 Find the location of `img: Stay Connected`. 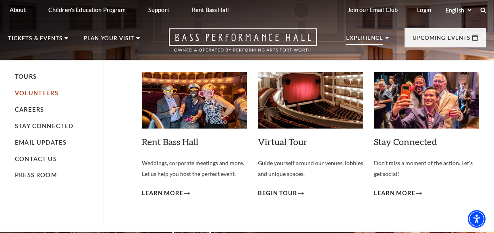

img: Stay Connected is located at coordinates (426, 100).